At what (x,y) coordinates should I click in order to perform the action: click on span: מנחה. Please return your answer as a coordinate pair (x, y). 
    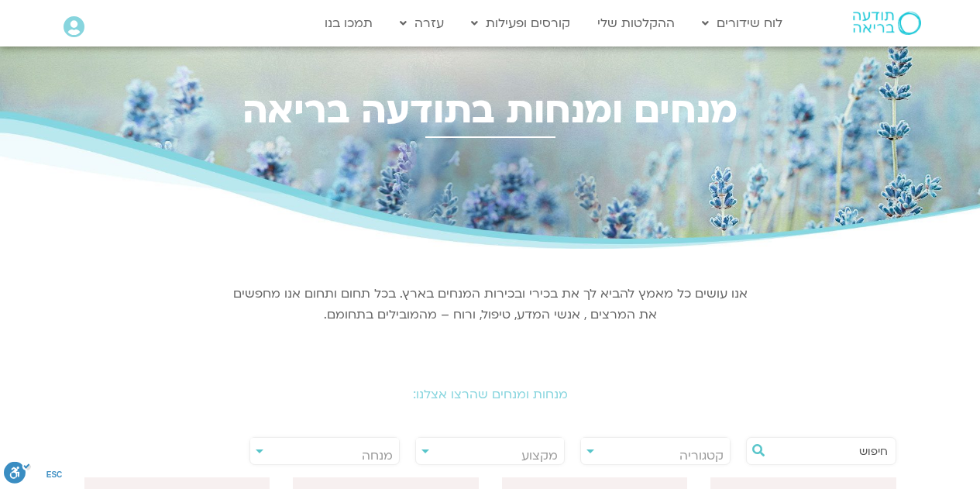
    Looking at the image, I should click on (378, 456).